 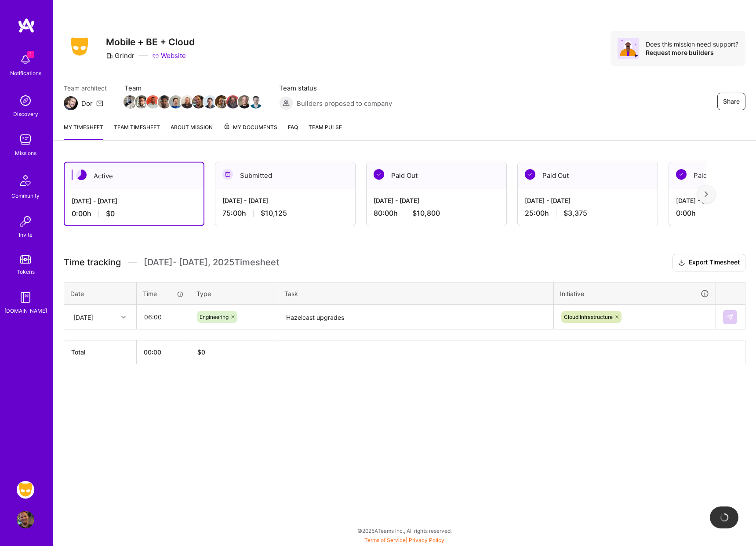 I want to click on img: discovery, so click(x=26, y=101).